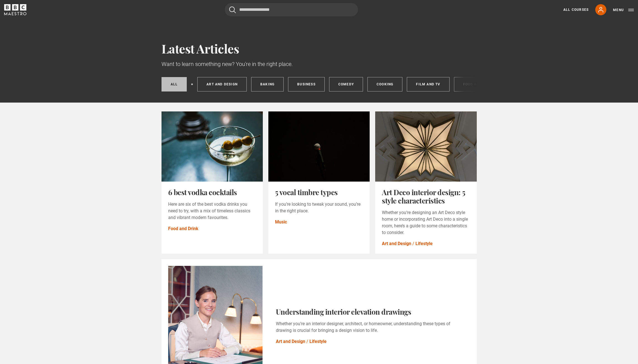 The height and width of the screenshot is (364, 638). What do you see at coordinates (576, 10) in the screenshot?
I see `a: All Courses` at bounding box center [576, 10].